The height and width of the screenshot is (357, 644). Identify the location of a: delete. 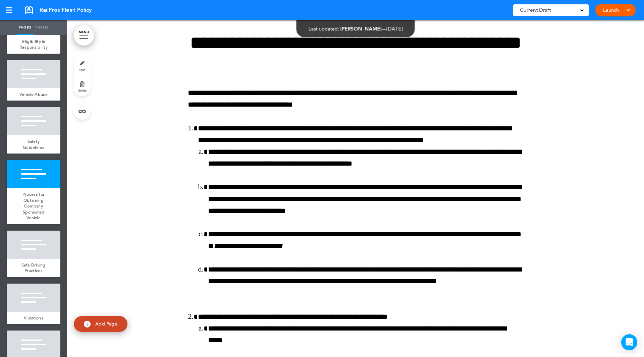
(82, 86).